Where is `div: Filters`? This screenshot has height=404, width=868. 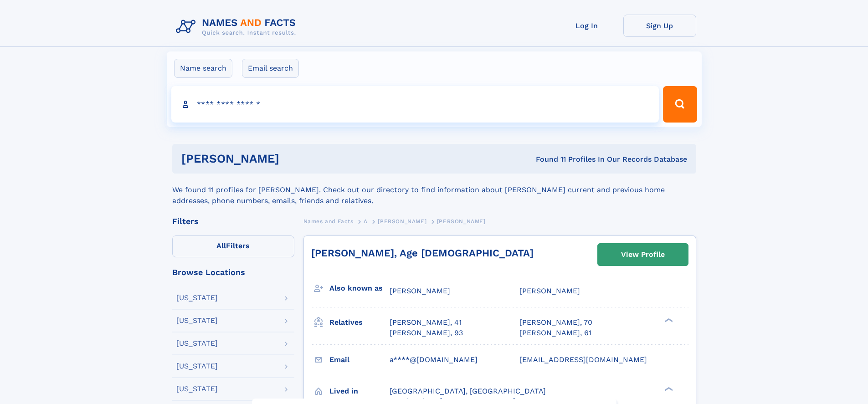 div: Filters is located at coordinates (233, 221).